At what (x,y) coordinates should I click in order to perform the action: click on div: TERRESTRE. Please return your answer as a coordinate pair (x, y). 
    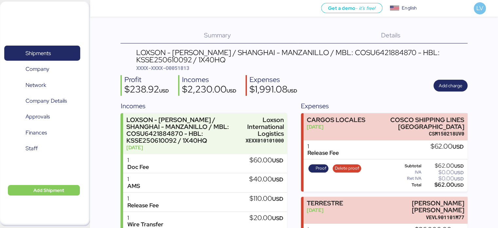
    Looking at the image, I should click on (325, 203).